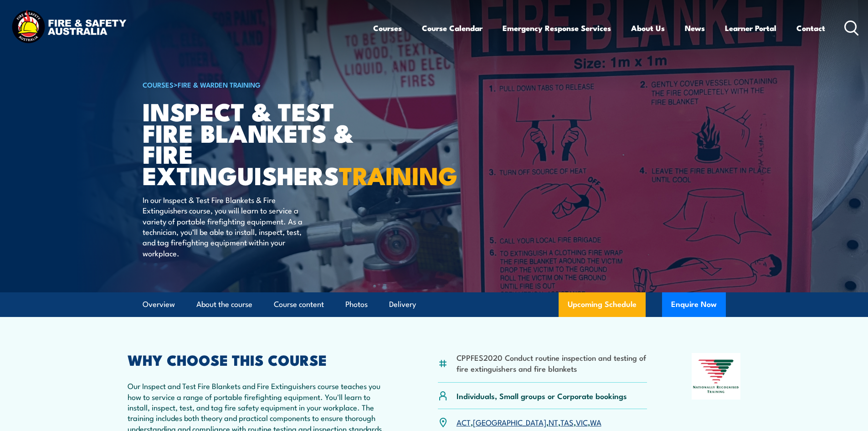 Image resolution: width=868 pixels, height=431 pixels. Describe the element at coordinates (694, 28) in the screenshot. I see `a: News` at that location.